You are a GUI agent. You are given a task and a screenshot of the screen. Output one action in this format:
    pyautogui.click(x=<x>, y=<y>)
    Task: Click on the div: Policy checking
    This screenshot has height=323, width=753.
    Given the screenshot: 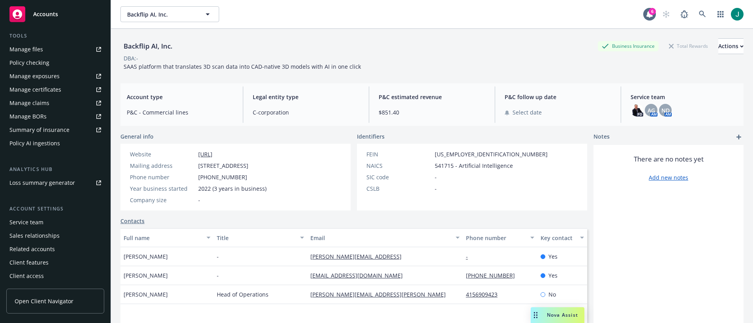 What is the action you would take?
    pyautogui.click(x=29, y=63)
    